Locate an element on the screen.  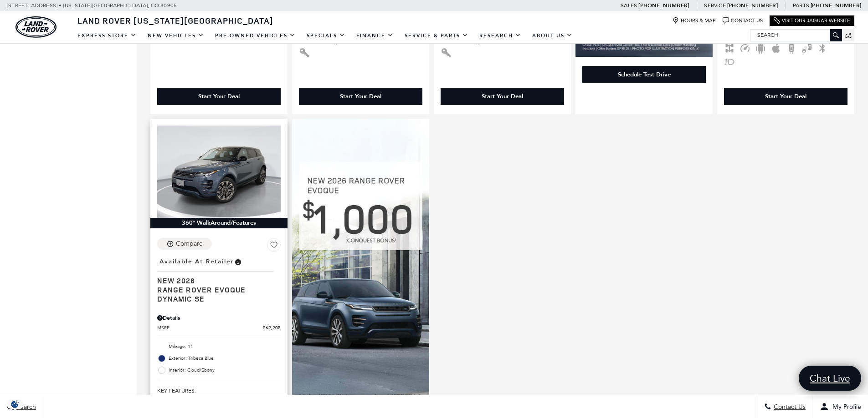
a: Chat Live is located at coordinates (830, 378).